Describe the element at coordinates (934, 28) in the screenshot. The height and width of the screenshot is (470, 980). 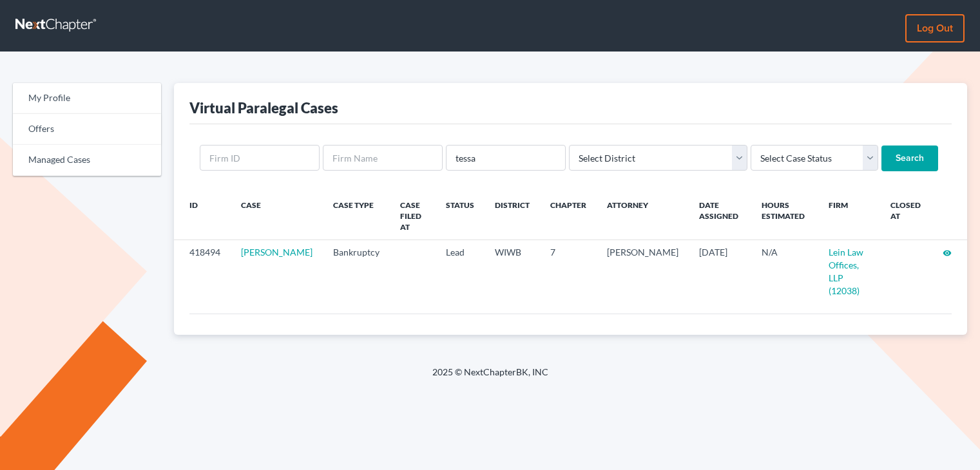
I see `a: Log out` at that location.